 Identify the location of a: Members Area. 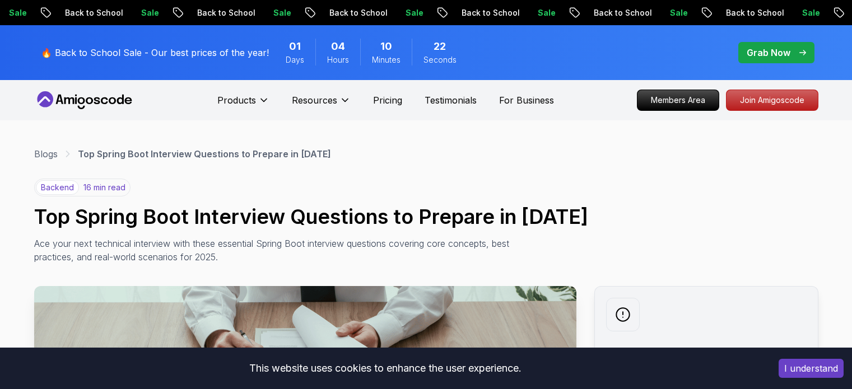
(678, 100).